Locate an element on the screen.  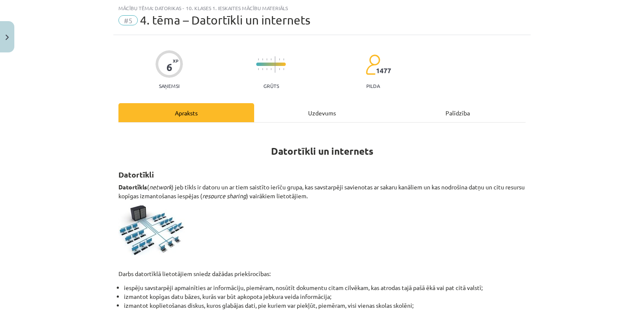
span: #5 is located at coordinates (128, 20).